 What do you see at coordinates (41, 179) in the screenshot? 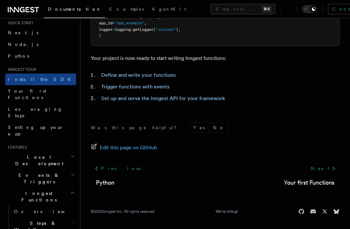
I see `button: Events & Triggers` at bounding box center [41, 179].